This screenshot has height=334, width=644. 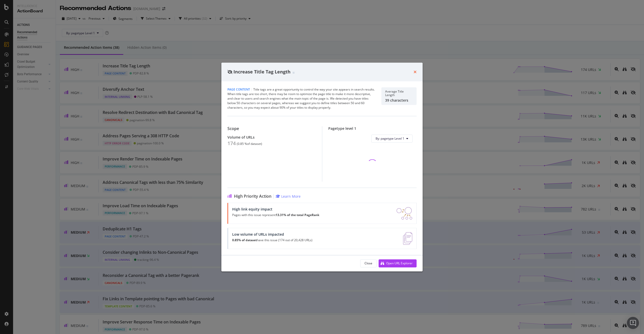 I want to click on div: Learn More, so click(x=291, y=196).